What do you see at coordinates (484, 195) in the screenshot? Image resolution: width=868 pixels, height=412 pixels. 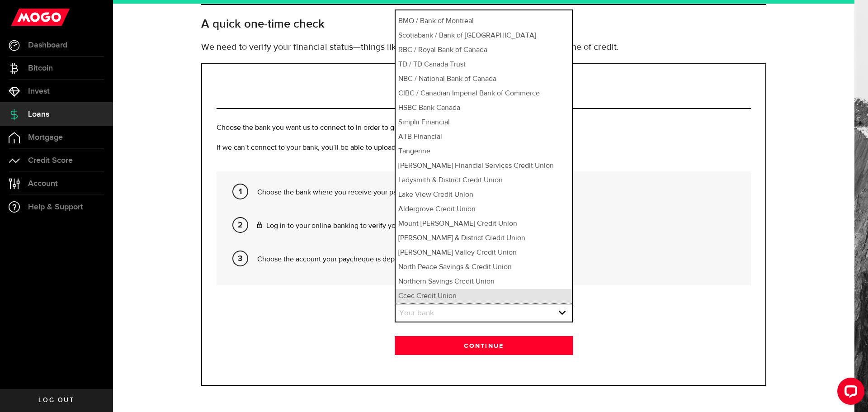 I see `li: Lake View Credit Union` at bounding box center [484, 195].